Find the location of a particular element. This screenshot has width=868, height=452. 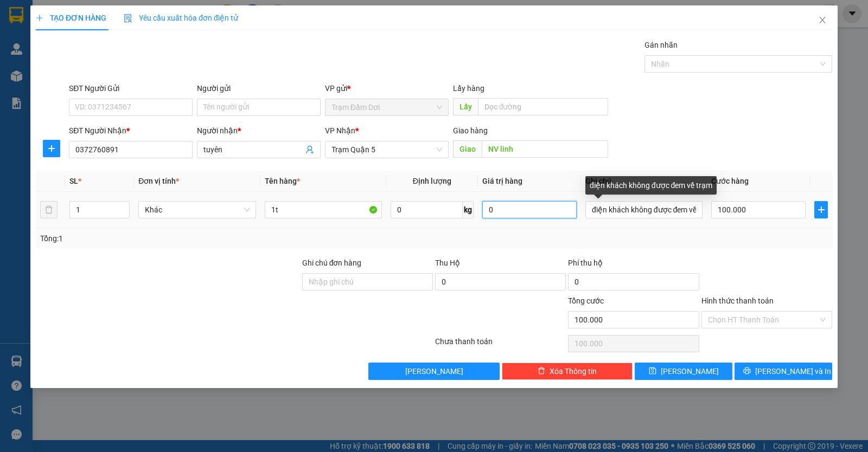

button: delete is located at coordinates (49, 210).